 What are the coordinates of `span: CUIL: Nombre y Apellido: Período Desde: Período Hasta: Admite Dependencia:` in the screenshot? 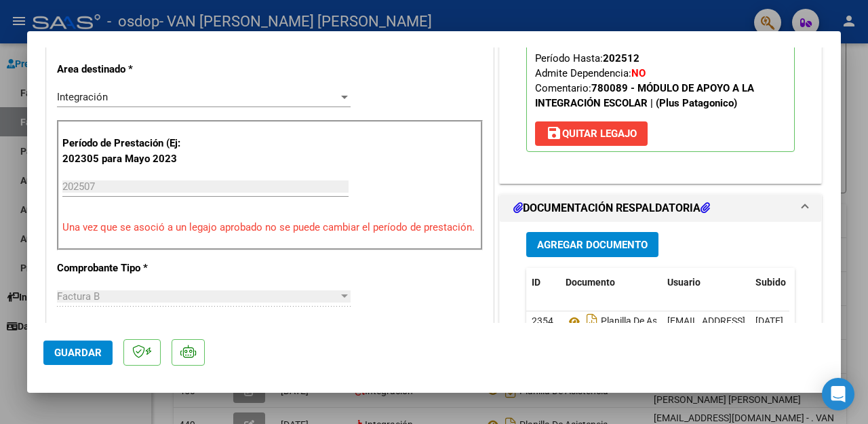 It's located at (644, 58).